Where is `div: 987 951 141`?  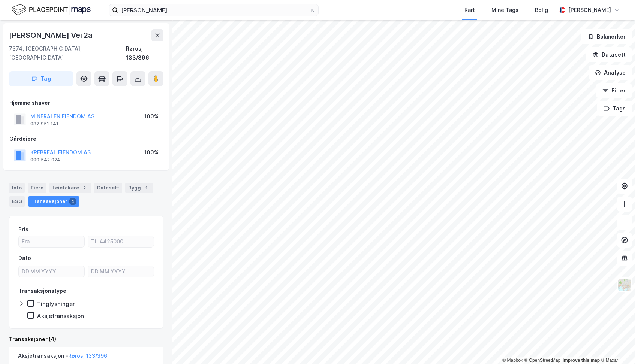 div: 987 951 141 is located at coordinates (44, 124).